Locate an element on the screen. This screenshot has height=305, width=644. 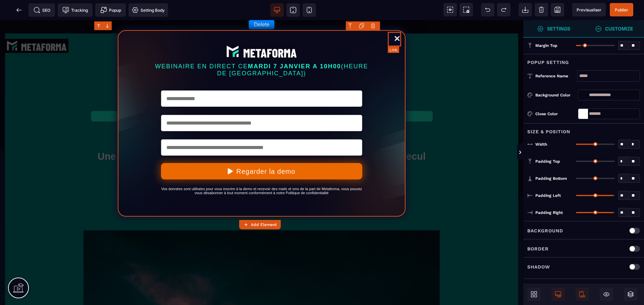
h2: Vos données sont utilisées pour vous inscrire à la demo et recevoir des mails et sms de la part d... is located at coordinates (261, 171).